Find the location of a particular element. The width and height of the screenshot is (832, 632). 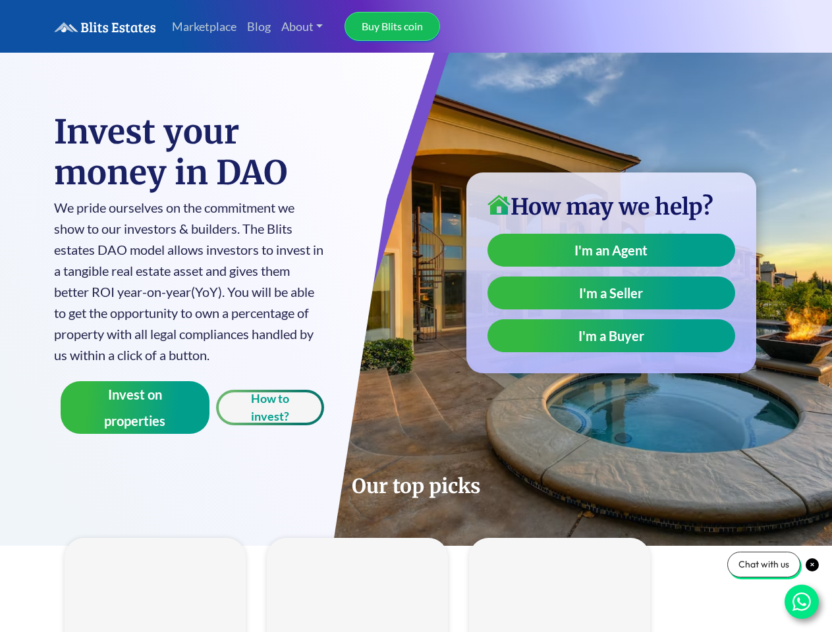

img: home-icon is located at coordinates (499, 205).